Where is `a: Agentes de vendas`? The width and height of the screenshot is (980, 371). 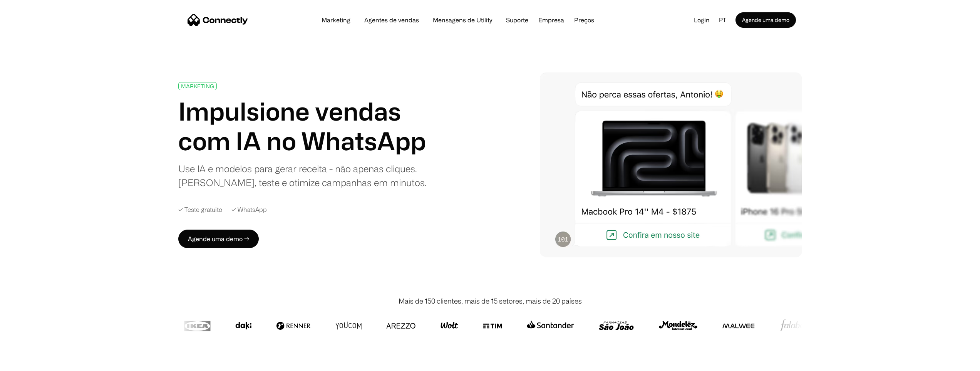 a: Agentes de vendas is located at coordinates (392, 20).